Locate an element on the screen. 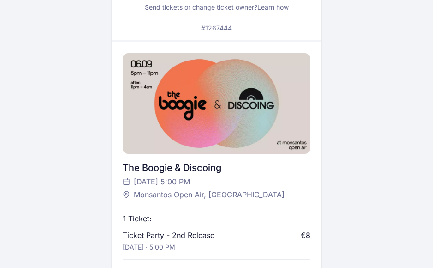  div: €8 is located at coordinates (305, 235).